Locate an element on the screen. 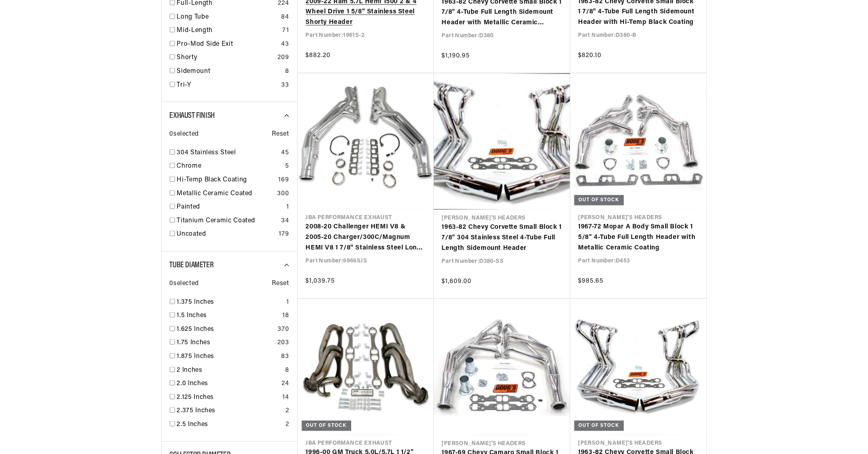 This screenshot has width=868, height=454. div: 24 is located at coordinates (285, 384).